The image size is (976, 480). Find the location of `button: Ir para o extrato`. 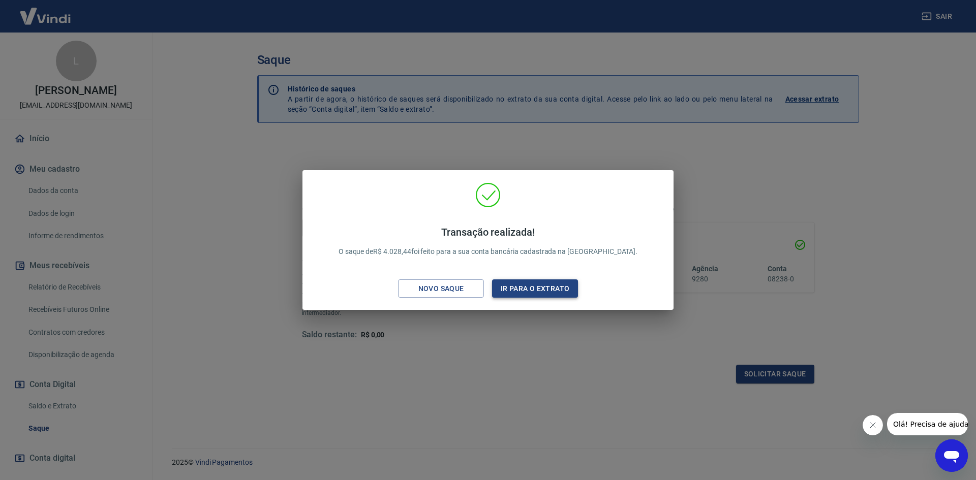

button: Ir para o extrato is located at coordinates (535, 289).